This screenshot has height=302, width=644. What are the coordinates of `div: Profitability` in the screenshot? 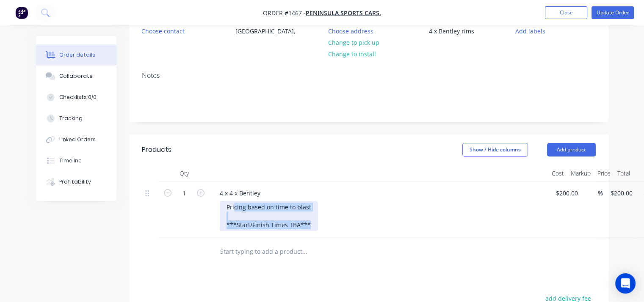 It's located at (75, 182).